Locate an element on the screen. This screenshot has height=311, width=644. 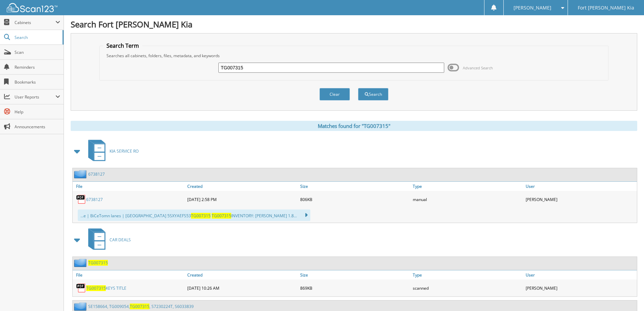
span: Announcements is located at coordinates (37, 127).